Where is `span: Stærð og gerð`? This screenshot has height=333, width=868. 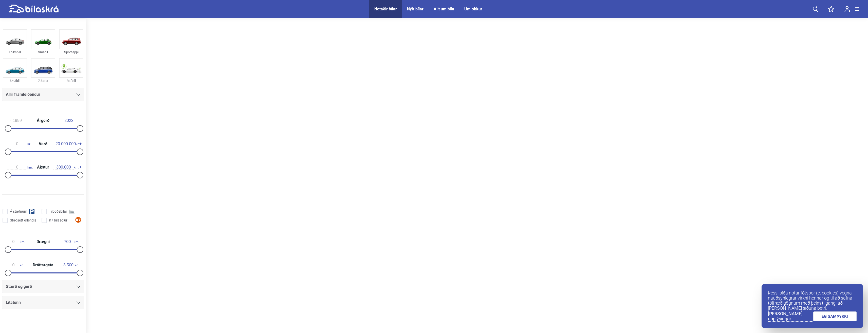
span: Stærð og gerð is located at coordinates (19, 286).